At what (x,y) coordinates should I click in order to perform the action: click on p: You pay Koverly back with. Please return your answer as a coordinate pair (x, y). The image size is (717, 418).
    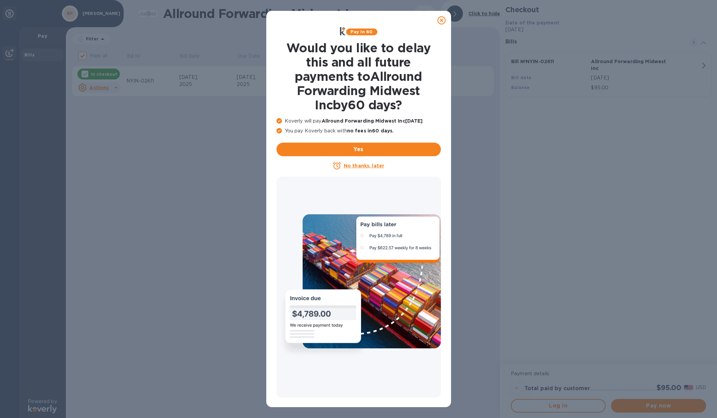
    Looking at the image, I should click on (359, 131).